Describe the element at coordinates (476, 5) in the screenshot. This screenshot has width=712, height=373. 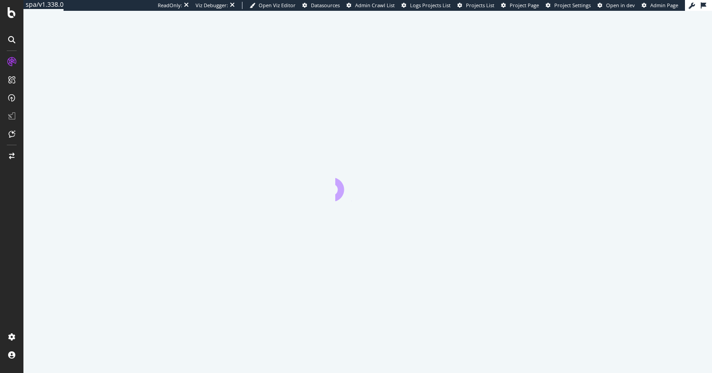
I see `a: Projects List` at that location.